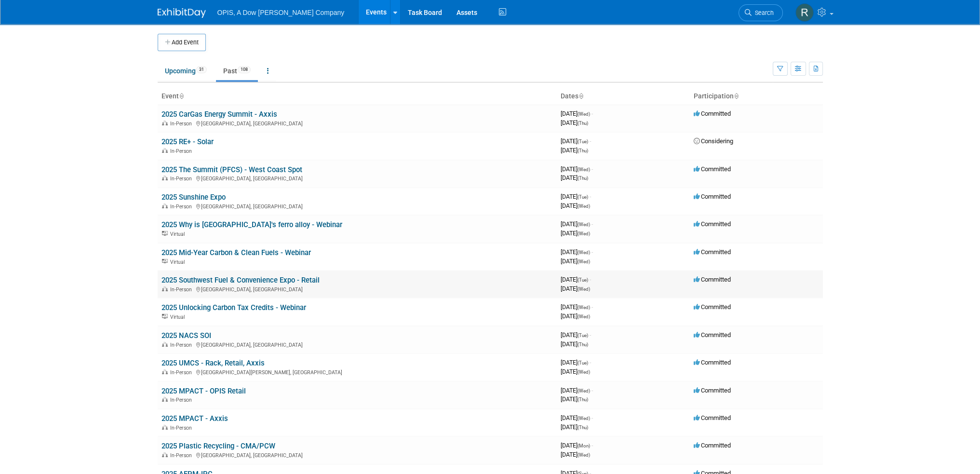  What do you see at coordinates (581, 96) in the screenshot?
I see `a: Sort by Start Date` at bounding box center [581, 96].